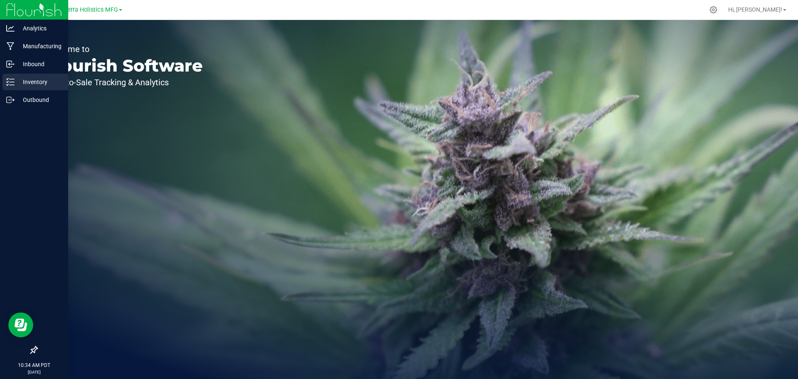  Describe the element at coordinates (83, 10) in the screenshot. I see `span: High Sierra Holistics MFG` at that location.